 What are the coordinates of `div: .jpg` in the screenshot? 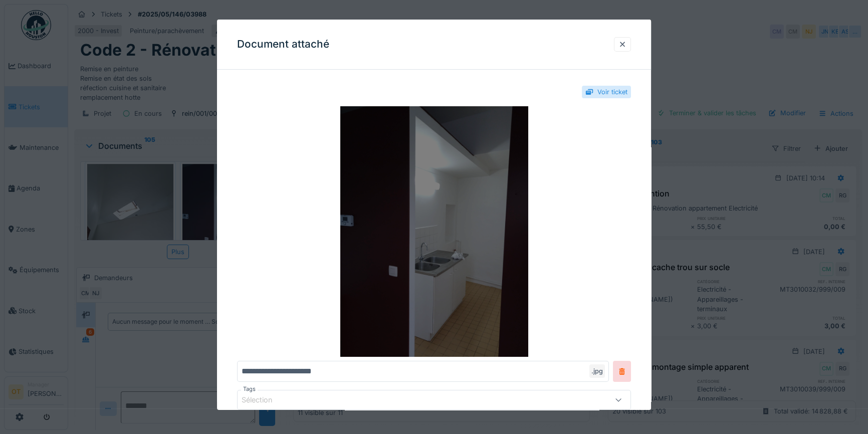 It's located at (597, 371).